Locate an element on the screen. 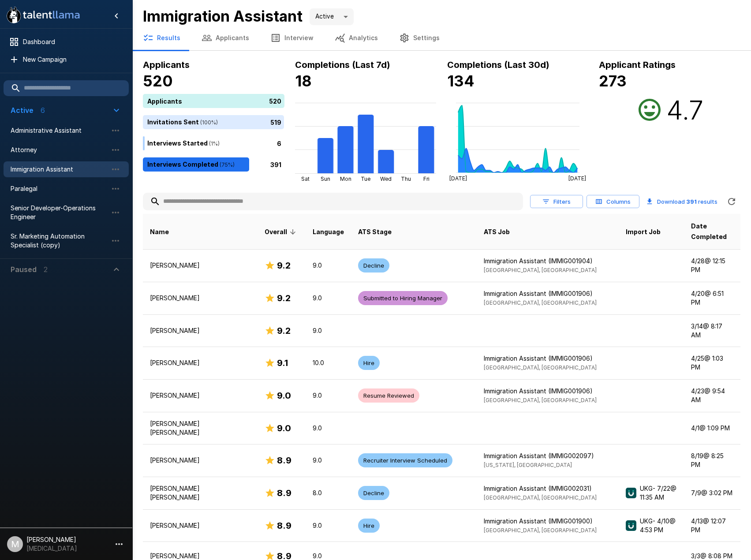 Image resolution: width=751 pixels, height=560 pixels. span: ATS Stage is located at coordinates (375, 232).